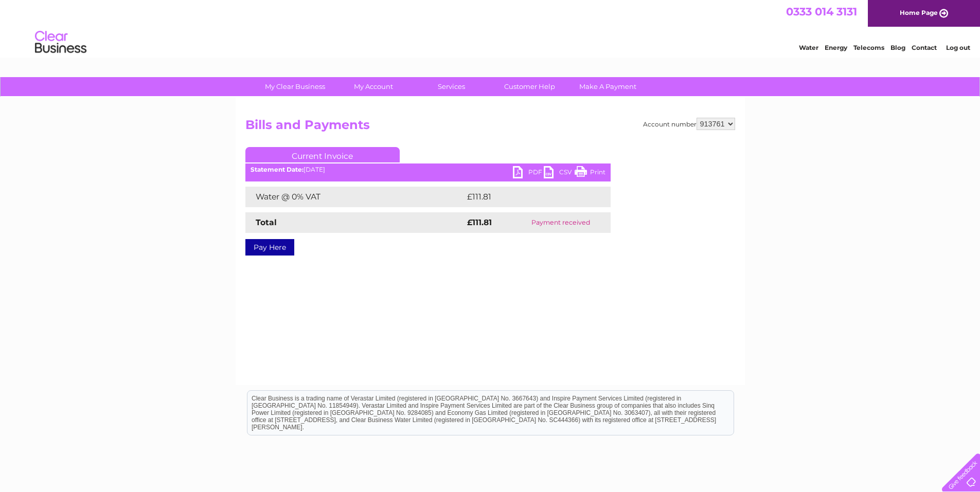 This screenshot has height=492, width=980. Describe the element at coordinates (277, 169) in the screenshot. I see `b: Statement Date:` at that location.